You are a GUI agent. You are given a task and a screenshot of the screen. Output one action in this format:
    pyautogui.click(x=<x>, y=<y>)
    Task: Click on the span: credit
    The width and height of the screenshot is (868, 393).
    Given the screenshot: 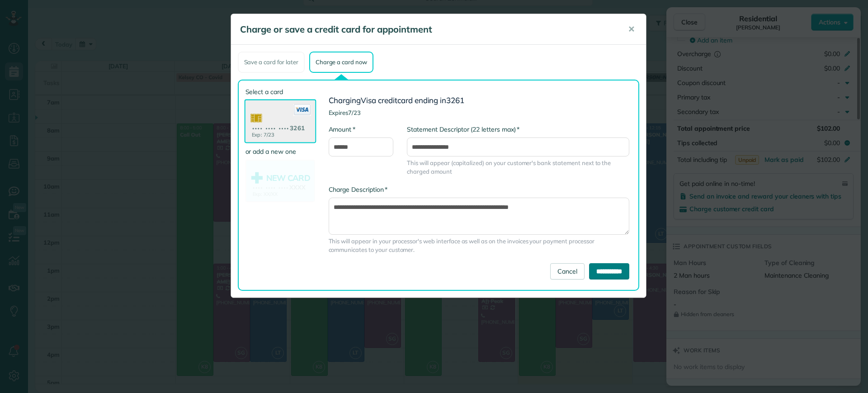 What is the action you would take?
    pyautogui.click(x=388, y=100)
    